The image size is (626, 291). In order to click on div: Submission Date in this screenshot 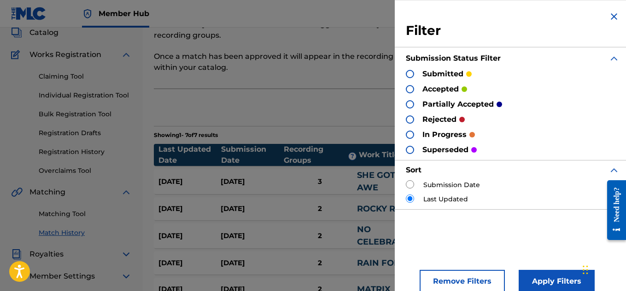, I will do `click(252, 155)`.